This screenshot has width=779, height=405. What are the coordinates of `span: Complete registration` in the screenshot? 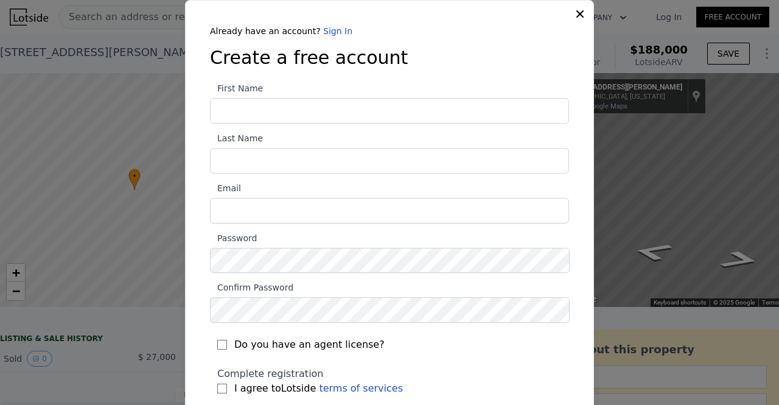 It's located at (270, 373).